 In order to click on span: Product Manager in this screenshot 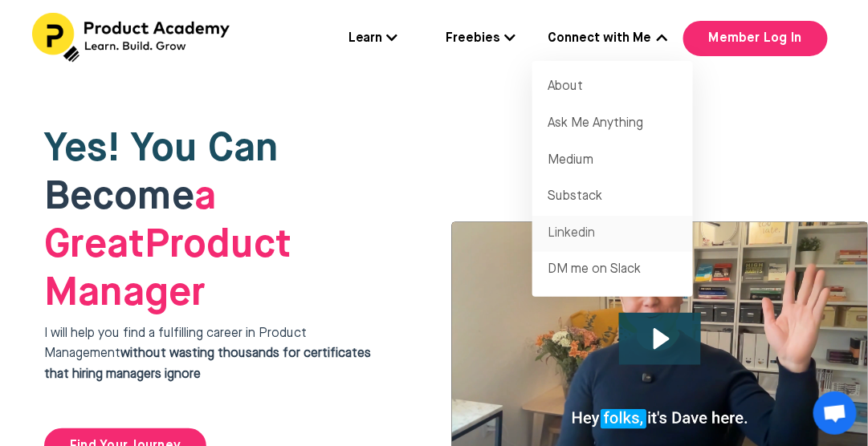, I will do `click(168, 245)`.